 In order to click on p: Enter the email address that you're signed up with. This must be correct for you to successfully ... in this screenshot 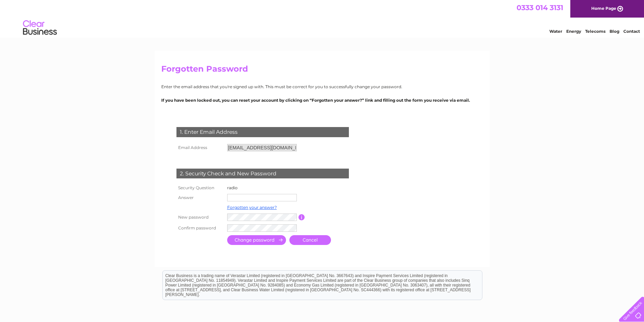, I will do `click(322, 86)`.